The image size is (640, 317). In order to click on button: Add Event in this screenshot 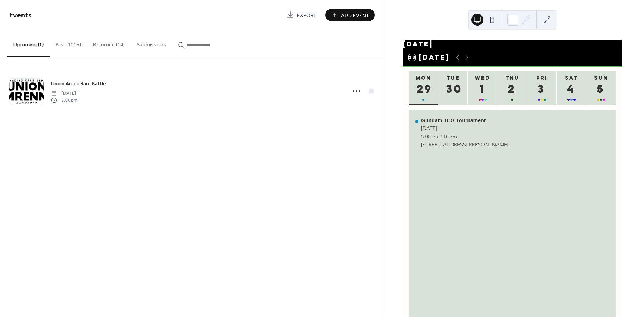, I will do `click(350, 15)`.